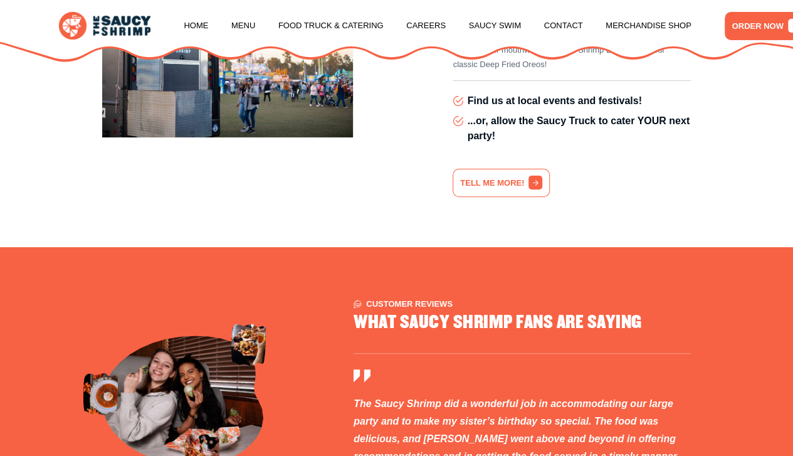  What do you see at coordinates (554, 101) in the screenshot?
I see `span: Find us at local events and festivals!` at bounding box center [554, 101].